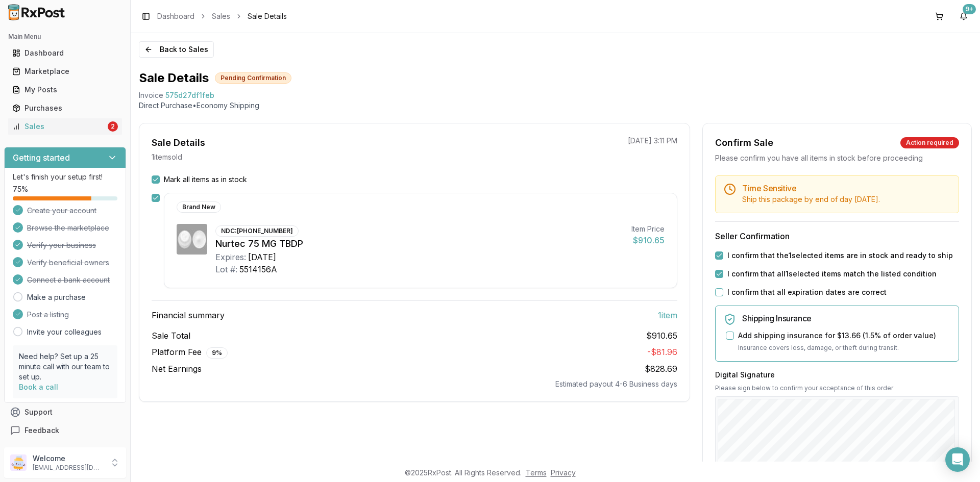  I want to click on h3: Digital Signature, so click(837, 375).